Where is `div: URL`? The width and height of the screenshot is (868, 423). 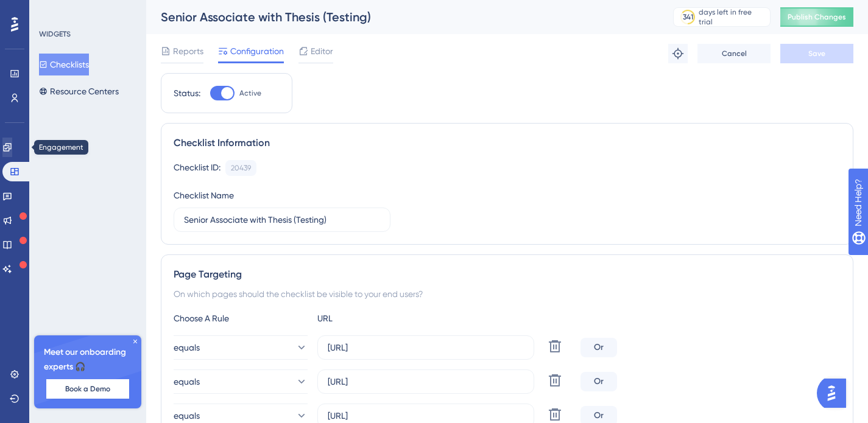
div: URL is located at coordinates (385, 318).